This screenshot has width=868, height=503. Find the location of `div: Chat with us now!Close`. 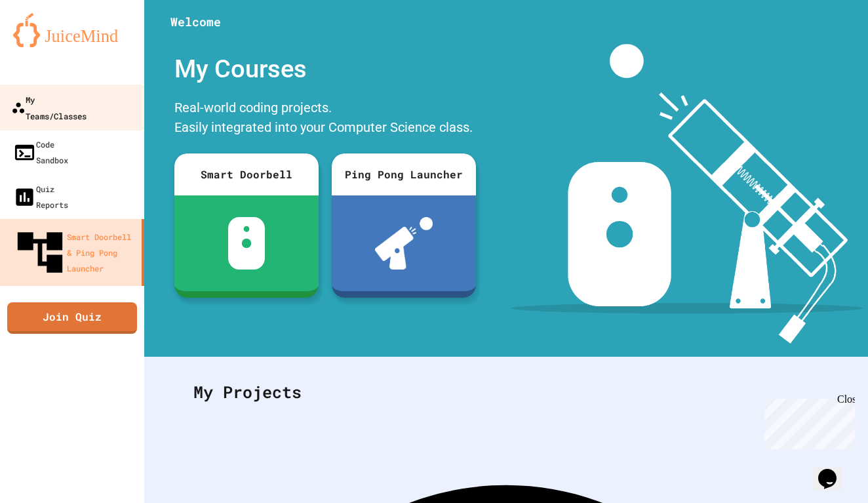

div: Chat with us now!Close is located at coordinates (47, 44).